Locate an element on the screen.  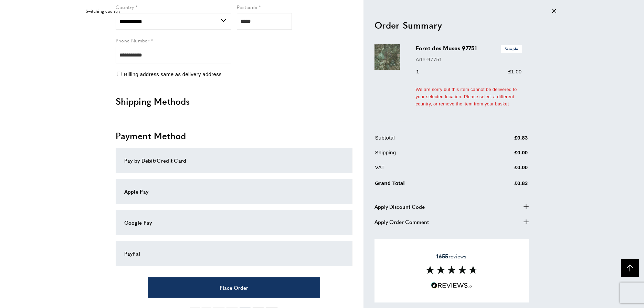
strong: 1655 is located at coordinates (442, 256).